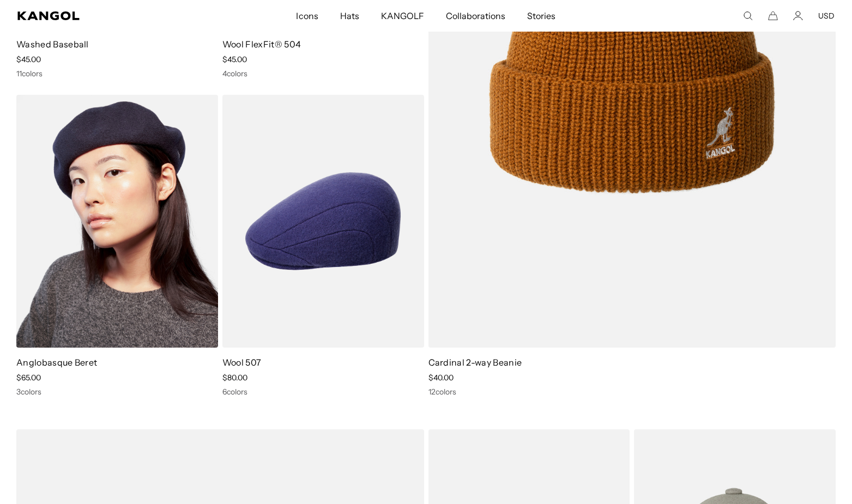 The width and height of the screenshot is (852, 504). Describe the element at coordinates (242, 362) in the screenshot. I see `a: Wool 507` at that location.